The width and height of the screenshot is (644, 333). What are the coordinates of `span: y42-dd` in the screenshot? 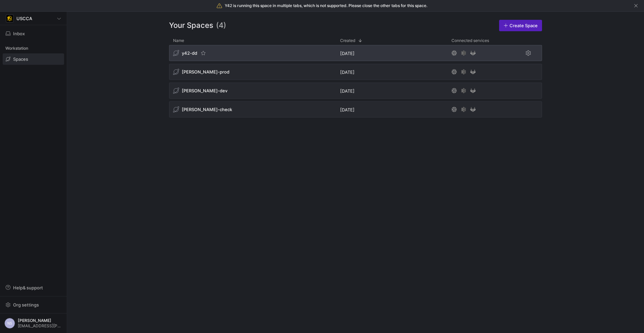 It's located at (190, 53).